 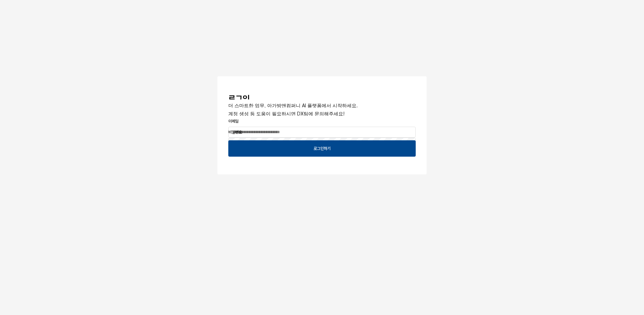 What do you see at coordinates (322, 132) in the screenshot?
I see `p: 비밀번호` at bounding box center [322, 132].